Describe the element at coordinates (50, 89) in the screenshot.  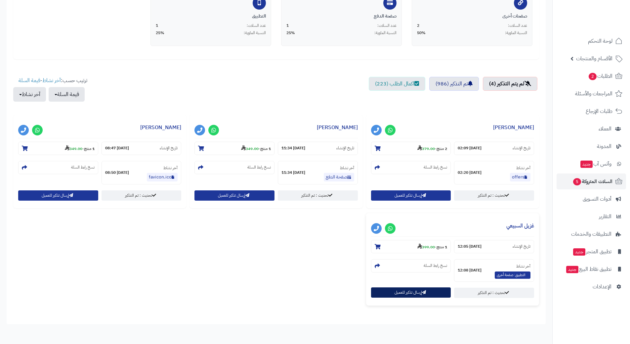
I see `ul: ترتيب حسب: -` at that location.